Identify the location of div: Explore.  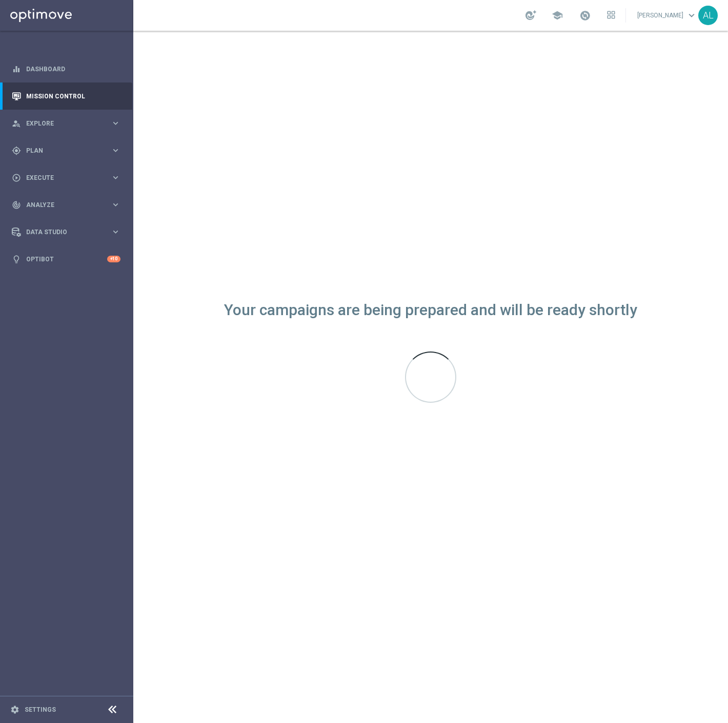
(61, 124).